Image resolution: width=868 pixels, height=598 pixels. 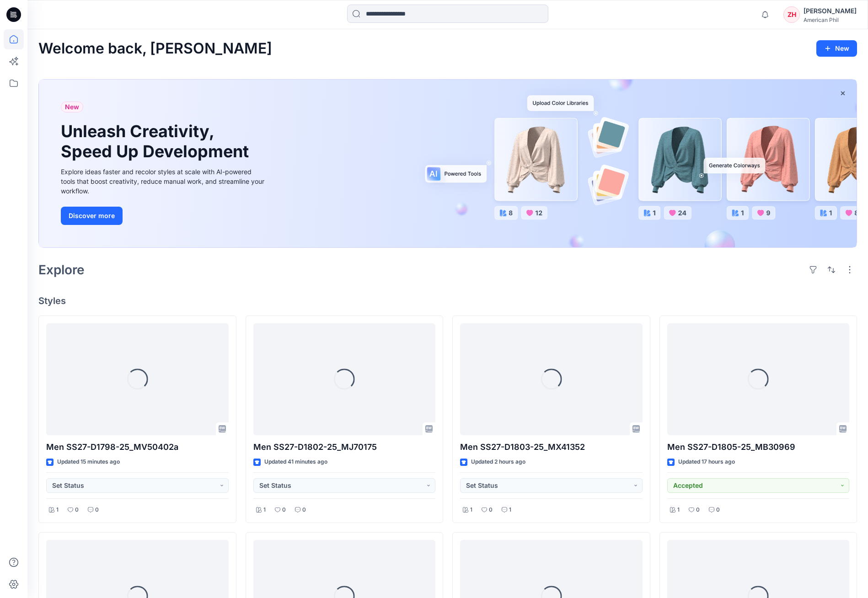 I want to click on h4: Styles, so click(x=448, y=301).